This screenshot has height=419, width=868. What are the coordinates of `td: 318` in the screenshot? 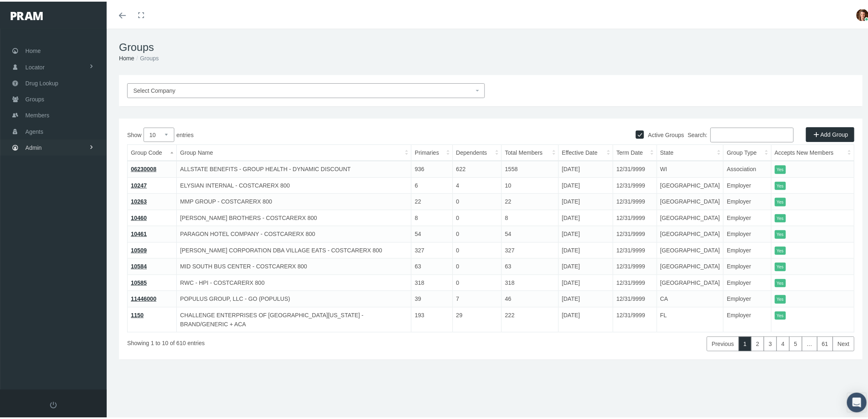 It's located at (432, 281).